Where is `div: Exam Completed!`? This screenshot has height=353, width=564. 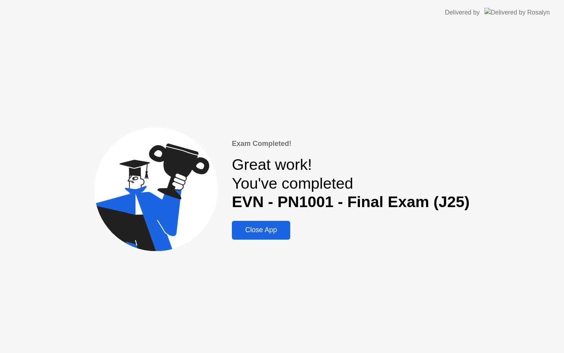
div: Exam Completed! is located at coordinates (351, 143).